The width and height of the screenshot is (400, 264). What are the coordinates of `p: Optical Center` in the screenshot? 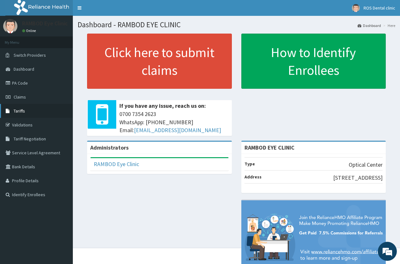 It's located at (365, 165).